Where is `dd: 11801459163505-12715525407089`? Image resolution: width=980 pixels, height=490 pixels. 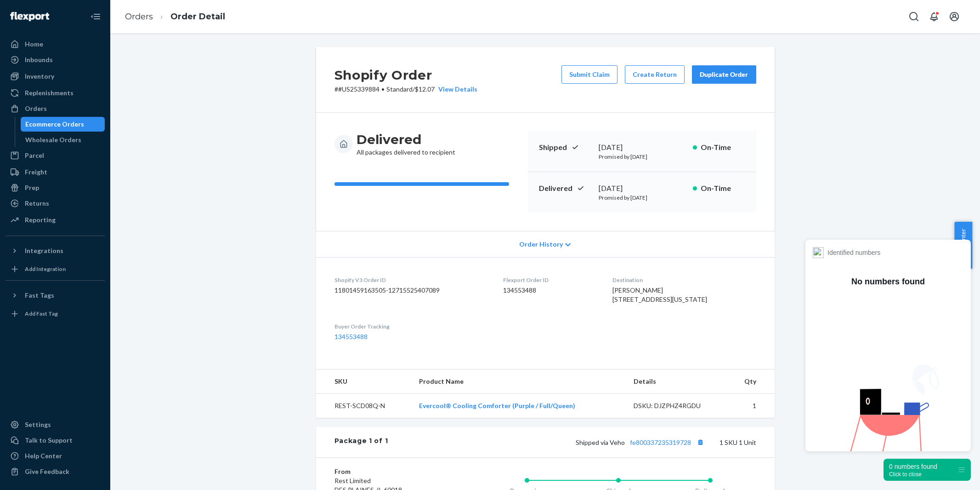 dd: 11801459163505-12715525407089 is located at coordinates (412, 290).